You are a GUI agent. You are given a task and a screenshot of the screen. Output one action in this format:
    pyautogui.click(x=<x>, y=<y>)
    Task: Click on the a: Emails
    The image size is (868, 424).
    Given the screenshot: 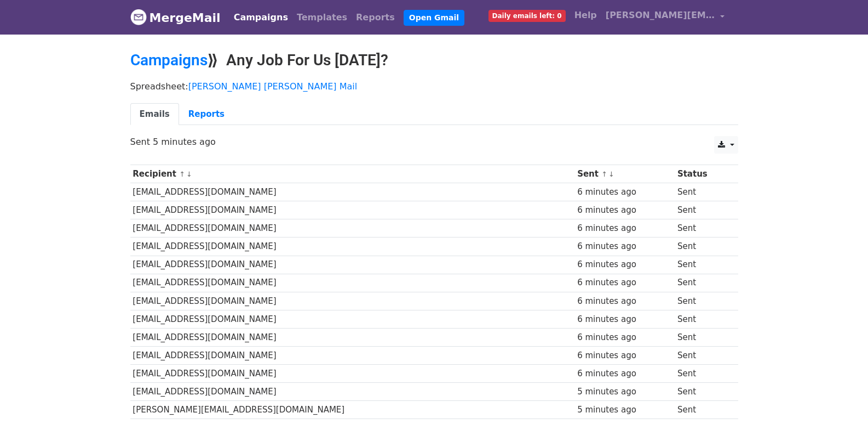 What is the action you would take?
    pyautogui.click(x=154, y=114)
    